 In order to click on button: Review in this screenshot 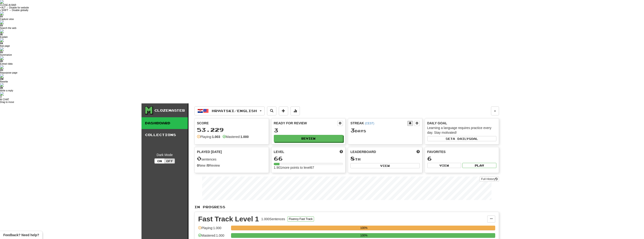, I will do `click(308, 139)`.